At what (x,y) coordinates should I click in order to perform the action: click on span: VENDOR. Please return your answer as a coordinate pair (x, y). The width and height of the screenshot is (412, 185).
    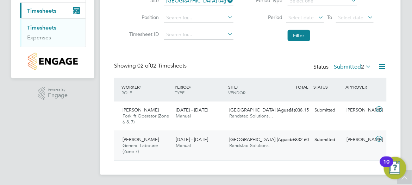
    Looking at the image, I should click on (237, 93).